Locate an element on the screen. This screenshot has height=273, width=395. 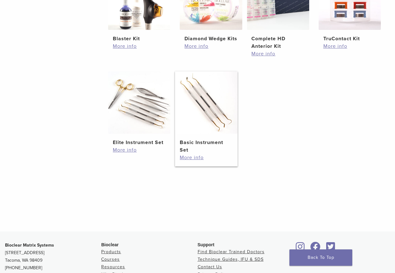
span: Bioclear is located at coordinates (110, 245).